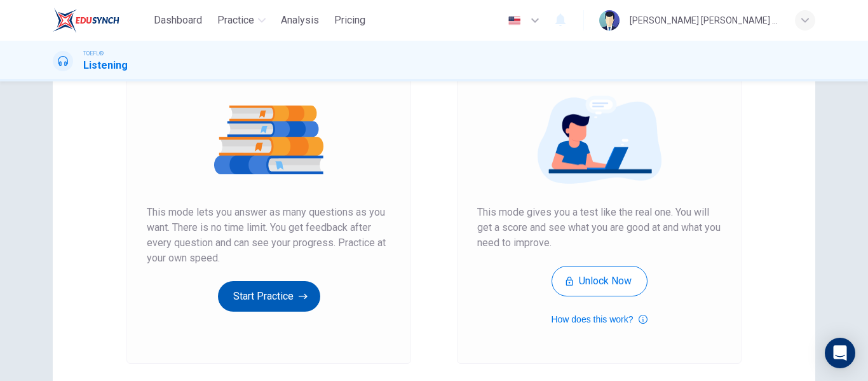  I want to click on span: Analysis, so click(300, 20).